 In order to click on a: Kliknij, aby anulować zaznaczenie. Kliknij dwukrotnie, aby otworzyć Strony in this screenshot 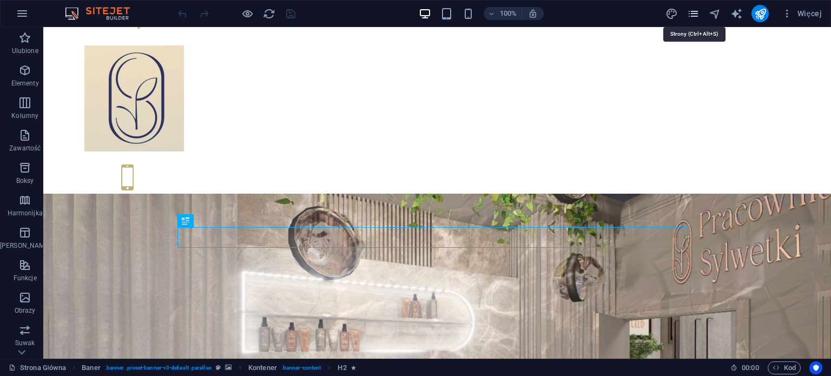, I will do `click(37, 368)`.